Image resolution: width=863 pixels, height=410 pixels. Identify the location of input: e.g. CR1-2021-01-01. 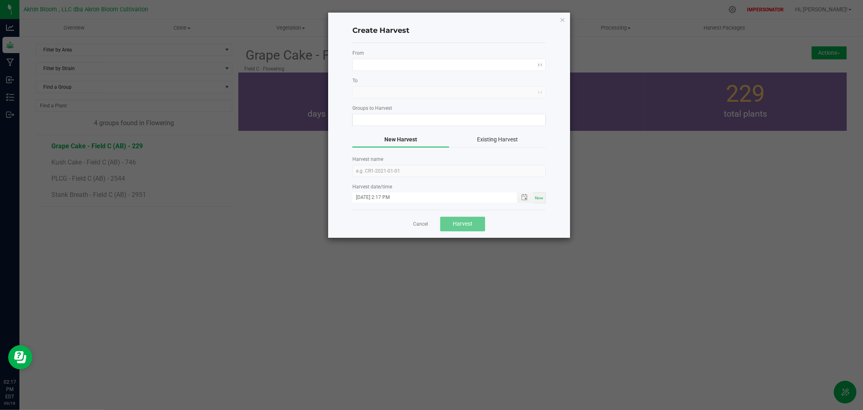
(449, 171).